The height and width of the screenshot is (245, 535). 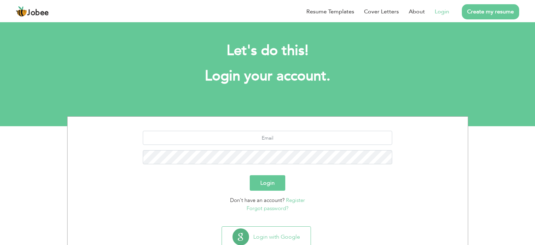 What do you see at coordinates (296, 200) in the screenshot?
I see `a: Register` at bounding box center [296, 200].